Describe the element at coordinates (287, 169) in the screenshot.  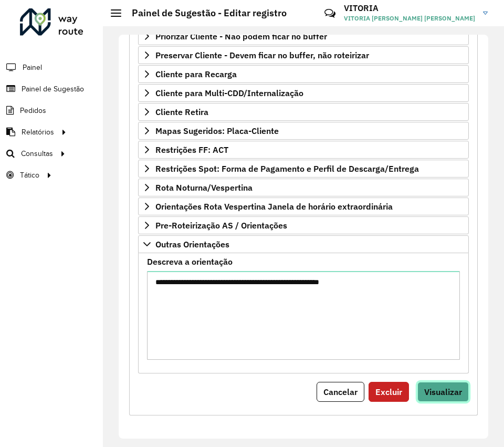
I see `span: Restrições Spot: Forma de Pagamento e Perfil de Descarga/Entrega` at that location.